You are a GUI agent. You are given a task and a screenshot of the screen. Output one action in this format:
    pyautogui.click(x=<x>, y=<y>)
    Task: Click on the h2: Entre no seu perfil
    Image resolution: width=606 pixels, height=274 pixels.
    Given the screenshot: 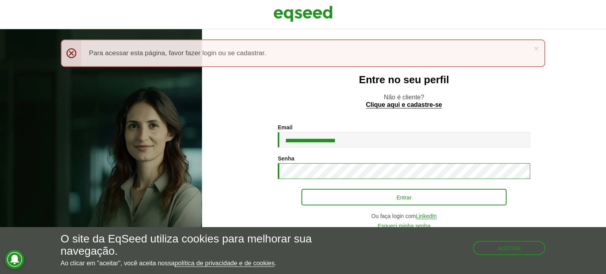 What is the action you would take?
    pyautogui.click(x=404, y=80)
    